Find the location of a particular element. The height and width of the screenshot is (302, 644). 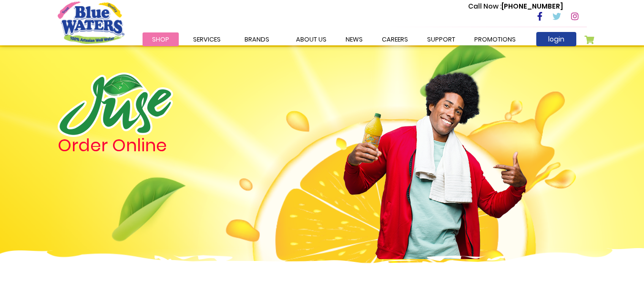

span: Services is located at coordinates (207, 39).